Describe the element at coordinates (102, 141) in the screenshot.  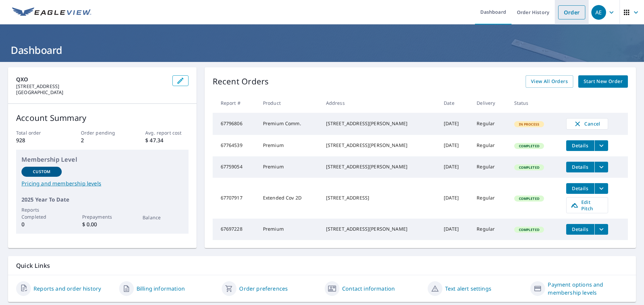
I see `p: 2` at that location.